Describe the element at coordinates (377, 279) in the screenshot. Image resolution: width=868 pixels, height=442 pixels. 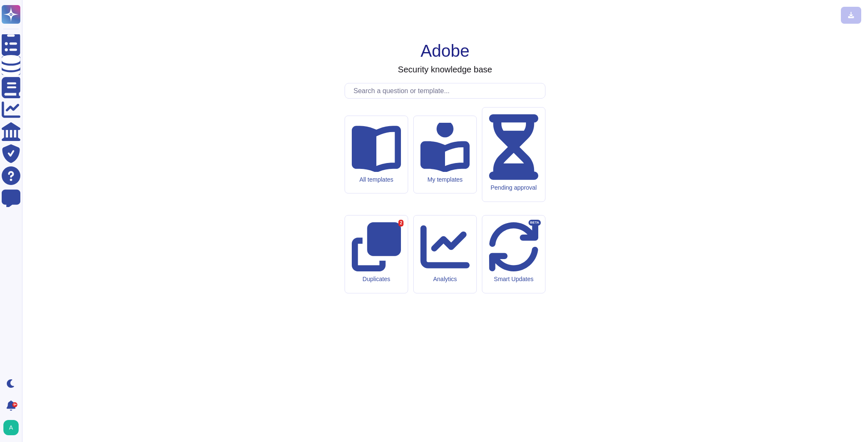
I see `div: Duplicates` at that location.